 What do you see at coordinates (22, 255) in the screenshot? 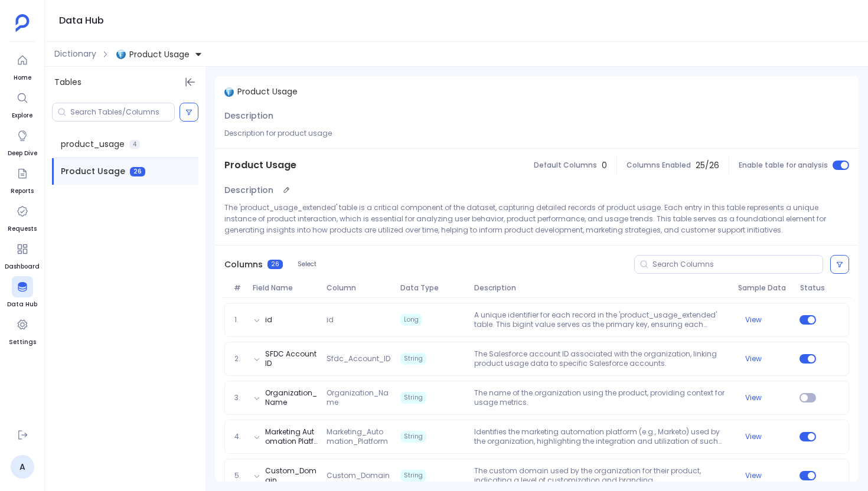
I see `a: Dashboard` at bounding box center [22, 255].